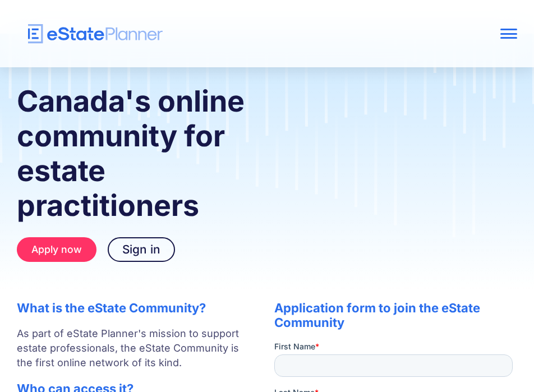 The image size is (534, 392). What do you see at coordinates (134, 349) in the screenshot?
I see `p: As part of eState Planner's mission to support estate professionals, the eState Community is the ...` at bounding box center [134, 349].